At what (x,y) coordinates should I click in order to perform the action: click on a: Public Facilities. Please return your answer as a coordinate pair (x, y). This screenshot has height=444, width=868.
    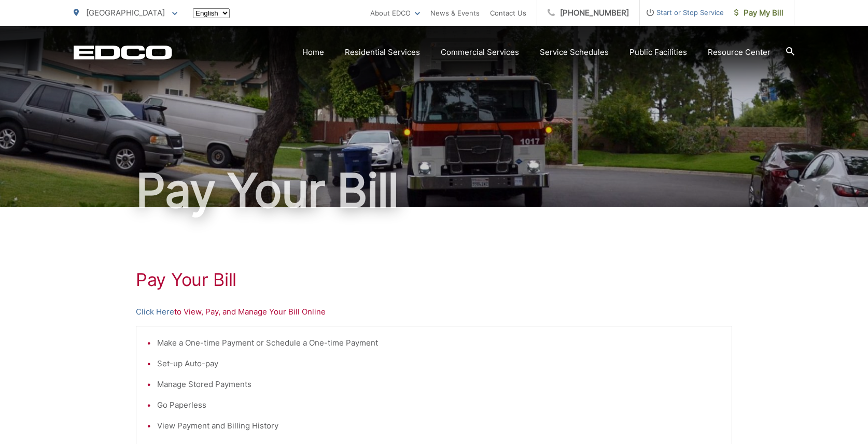
    Looking at the image, I should click on (658, 53).